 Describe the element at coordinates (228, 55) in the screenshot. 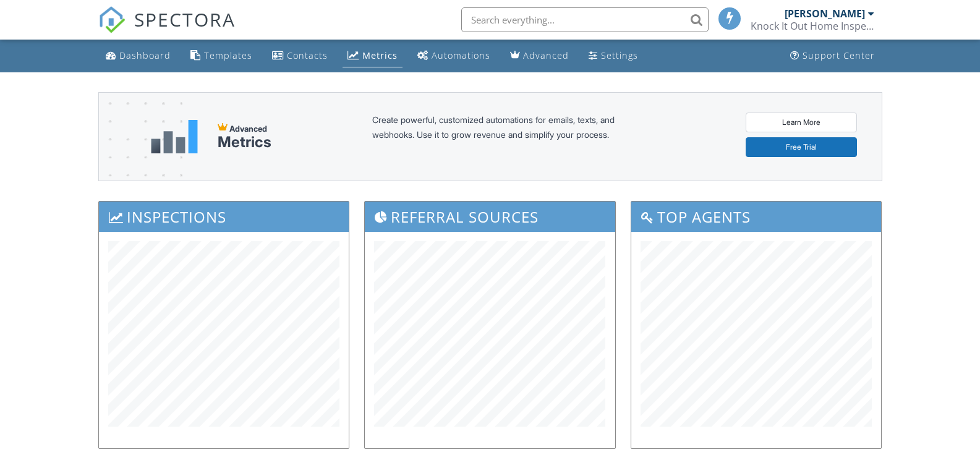

I see `div: Templates` at that location.